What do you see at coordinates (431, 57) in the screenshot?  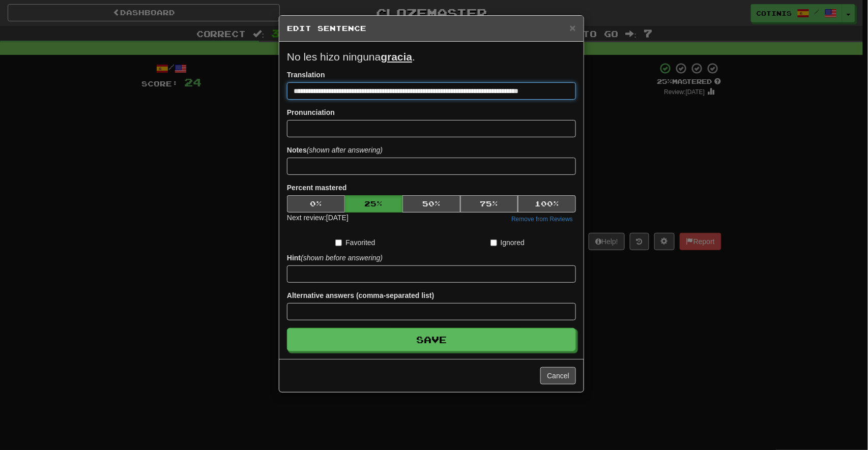 I see `p: No les hizo ninguna .` at bounding box center [431, 57].